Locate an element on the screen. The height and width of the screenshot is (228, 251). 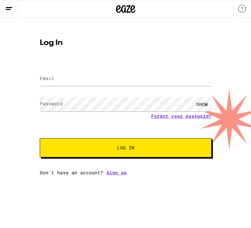
div: Don't have an account? is located at coordinates (126, 173).